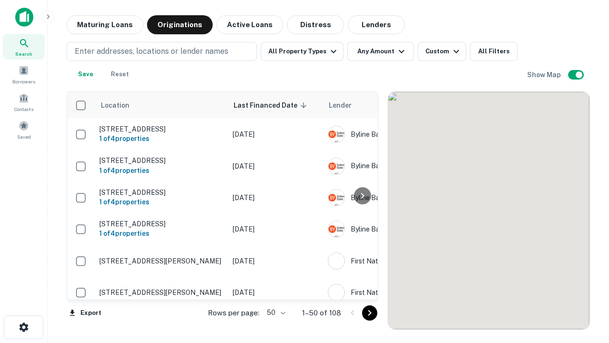  Describe the element at coordinates (444, 51) in the screenshot. I see `div: Custom` at that location.